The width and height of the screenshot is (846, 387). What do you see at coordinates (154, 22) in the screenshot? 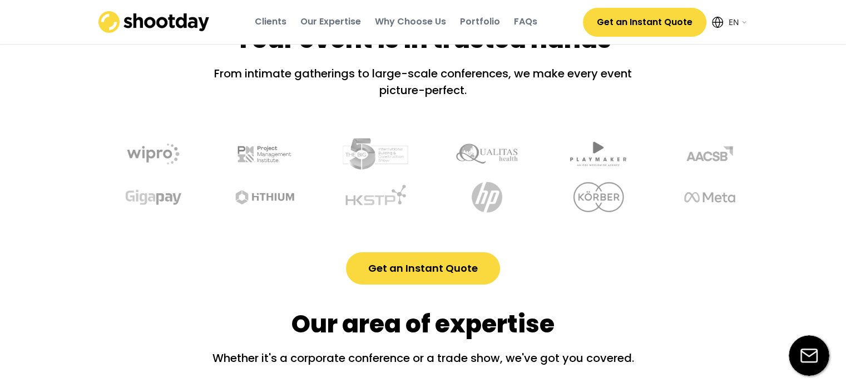
I see `img: shootday_logo.png` at bounding box center [154, 22].